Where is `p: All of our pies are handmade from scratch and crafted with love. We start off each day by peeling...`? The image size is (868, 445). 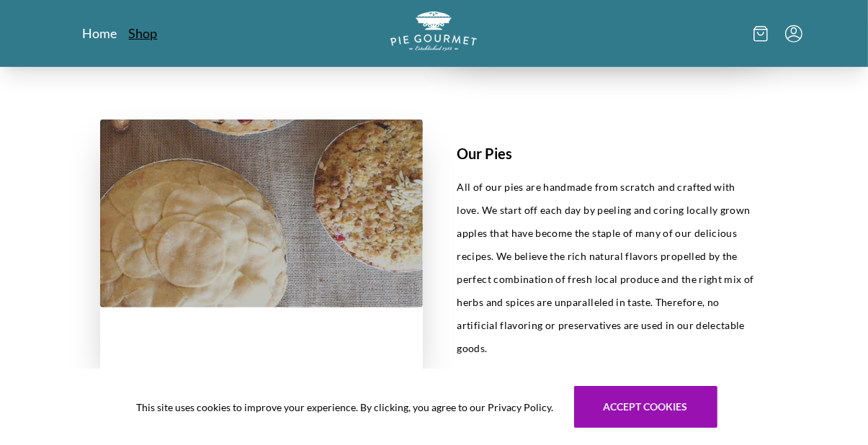 p: All of our pies are handmade from scratch and crafted with love. We start off each day by peeling... is located at coordinates (607, 268).